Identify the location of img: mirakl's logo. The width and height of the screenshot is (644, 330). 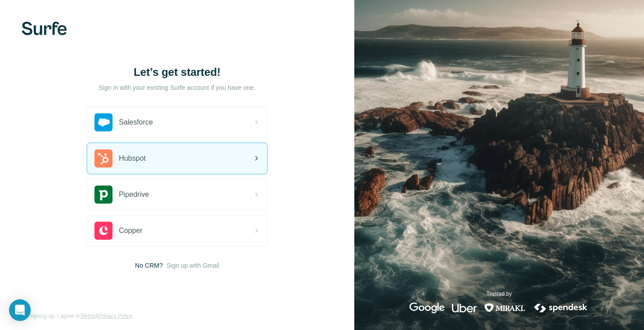
(505, 308).